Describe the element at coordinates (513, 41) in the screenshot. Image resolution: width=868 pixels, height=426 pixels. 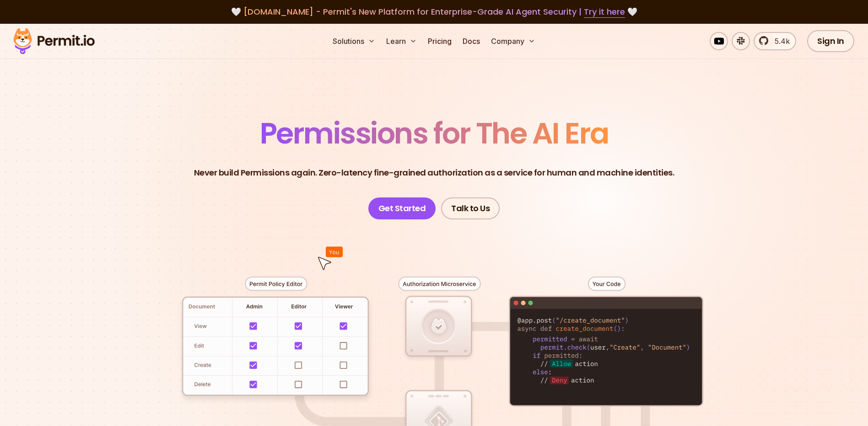
I see `button: Company` at that location.